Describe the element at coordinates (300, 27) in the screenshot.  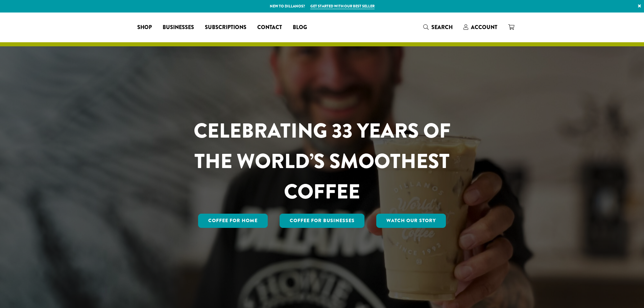
I see `span: Blog` at that location.